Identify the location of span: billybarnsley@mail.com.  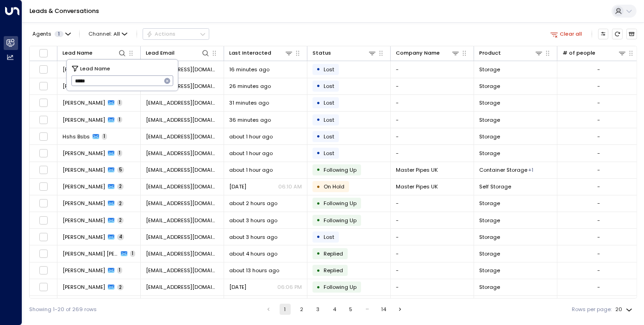
(182, 287).